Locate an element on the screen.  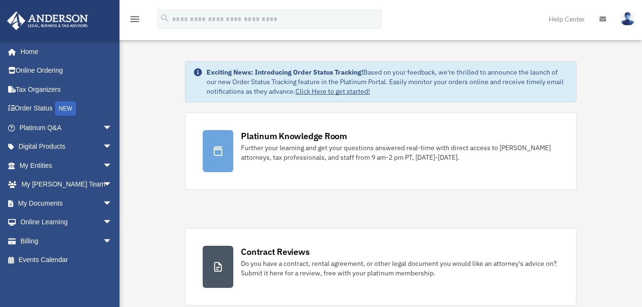
a: Home is located at coordinates (64, 52).